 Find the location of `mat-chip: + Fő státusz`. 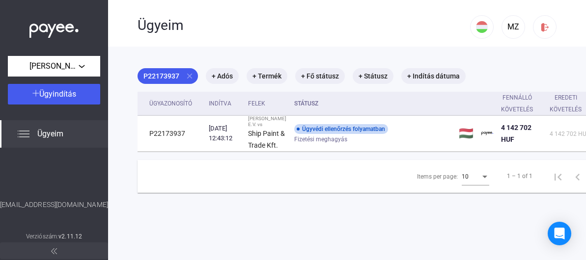

mat-chip: + Fő státusz is located at coordinates (320, 76).